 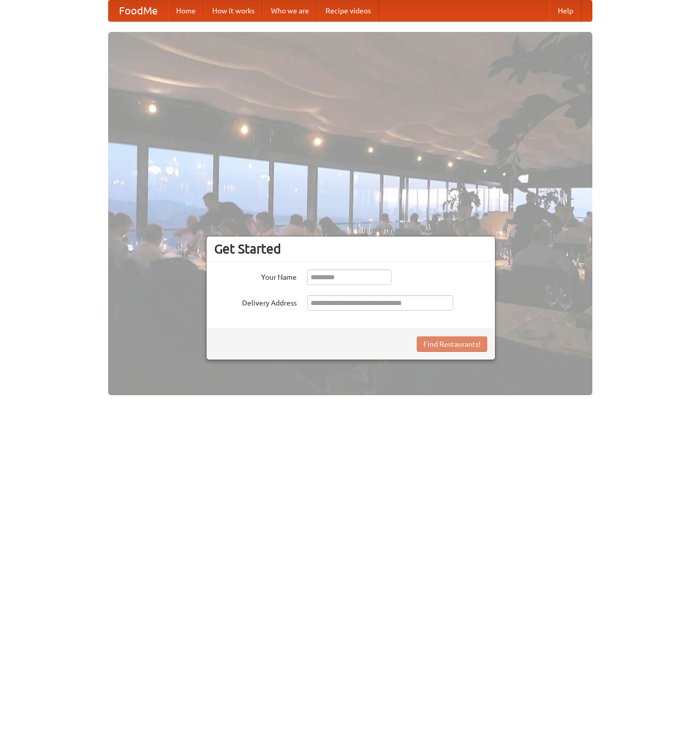 I want to click on label: Your Name, so click(x=255, y=276).